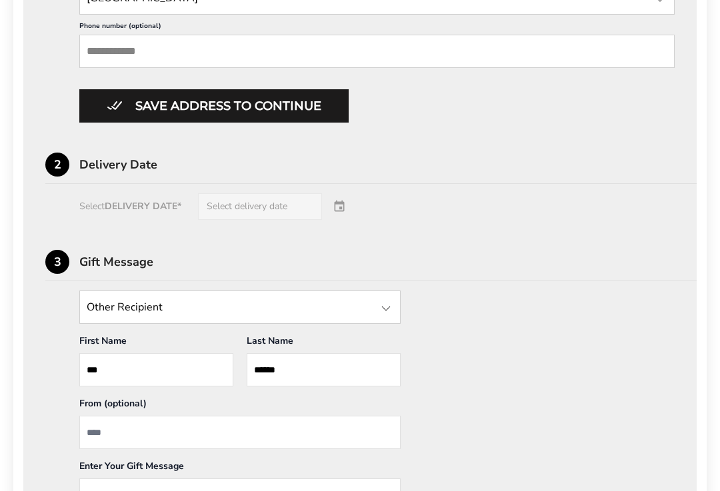 The width and height of the screenshot is (720, 491). What do you see at coordinates (156, 344) in the screenshot?
I see `div: First Name` at bounding box center [156, 344].